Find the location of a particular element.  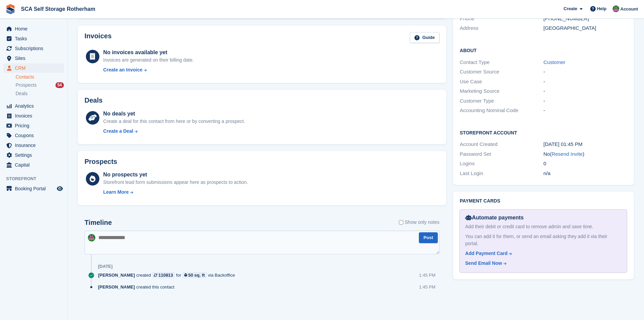

button: Post is located at coordinates (428, 237).